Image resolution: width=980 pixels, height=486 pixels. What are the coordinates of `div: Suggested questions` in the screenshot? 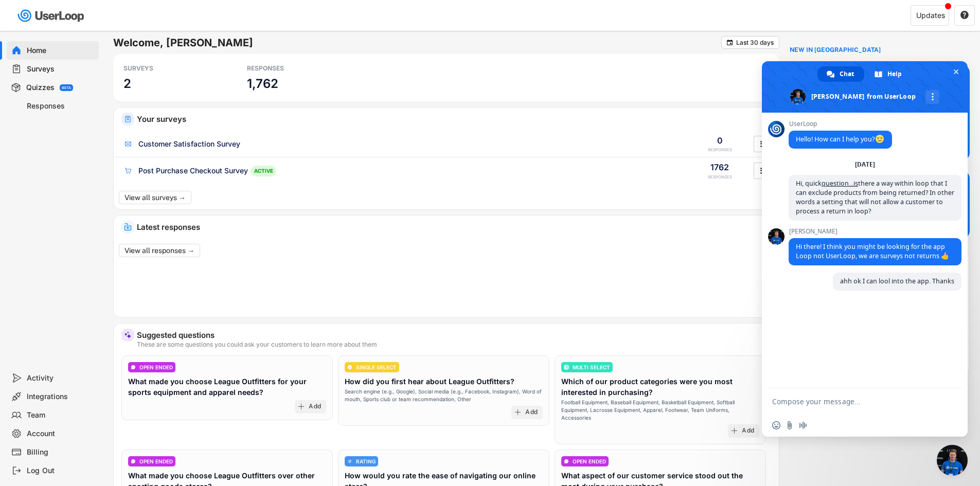 It's located at (454, 335).